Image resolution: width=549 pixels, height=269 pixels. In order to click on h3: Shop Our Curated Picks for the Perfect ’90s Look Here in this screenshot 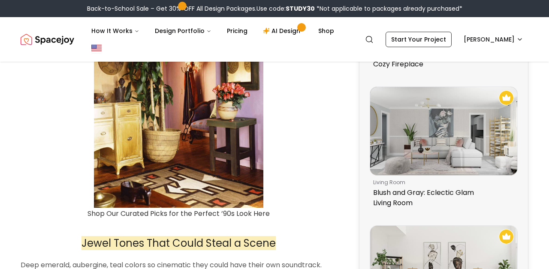, I will do `click(178, 214)`.